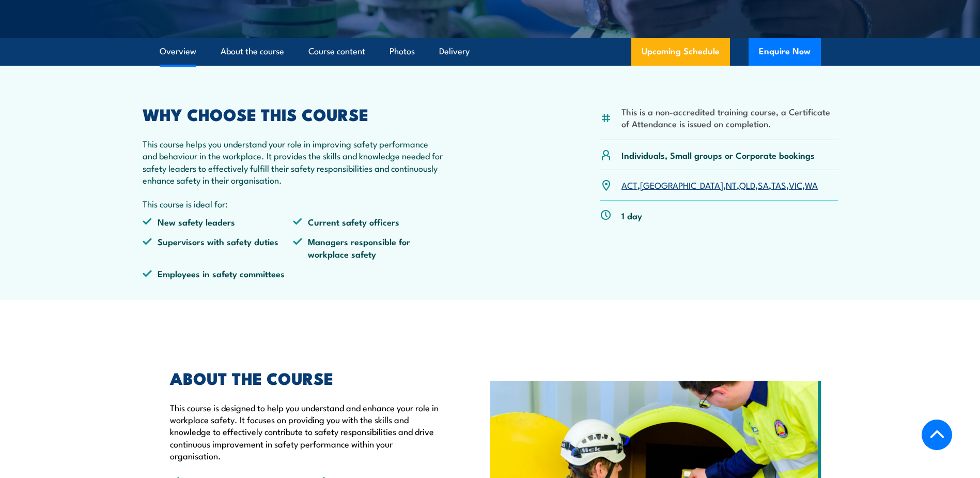 The width and height of the screenshot is (980, 478). Describe the element at coordinates (795, 185) in the screenshot. I see `a: VIC` at that location.